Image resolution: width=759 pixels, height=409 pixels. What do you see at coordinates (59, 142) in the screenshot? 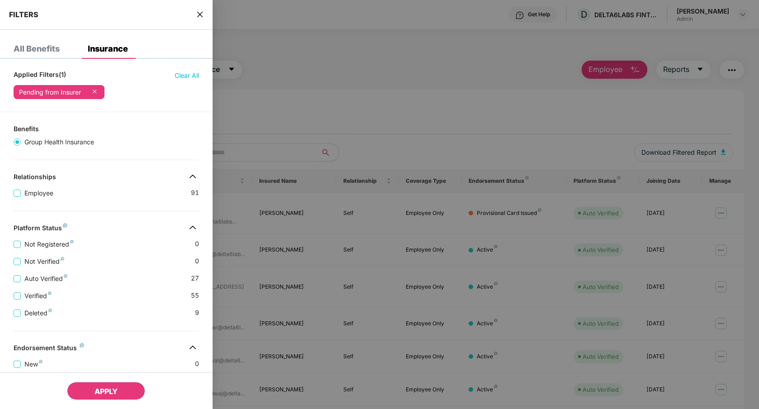
I see `span: Group Health Insurance` at bounding box center [59, 142].